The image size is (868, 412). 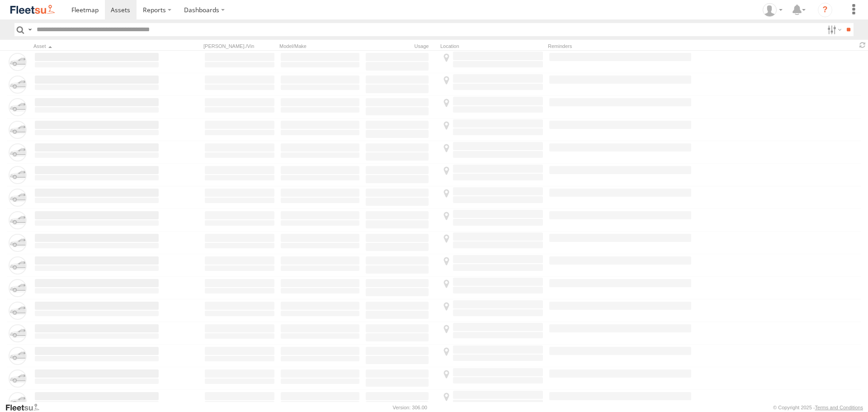 I want to click on div: © Copyright 2025 -, so click(x=818, y=408).